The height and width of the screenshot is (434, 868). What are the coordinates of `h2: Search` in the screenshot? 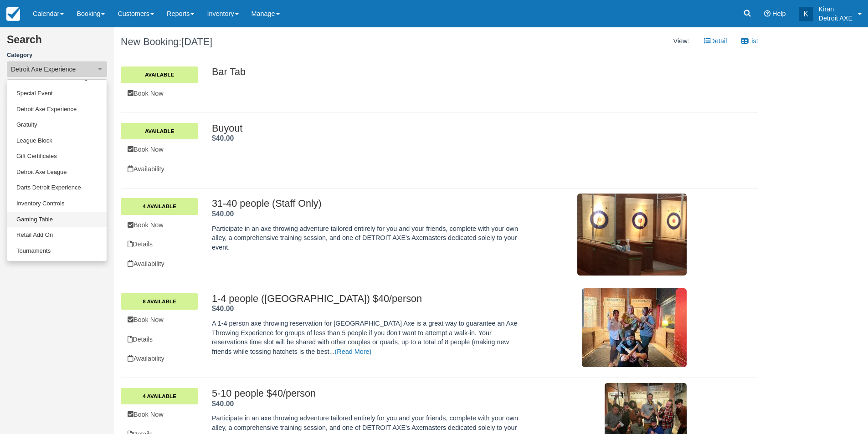 It's located at (57, 42).